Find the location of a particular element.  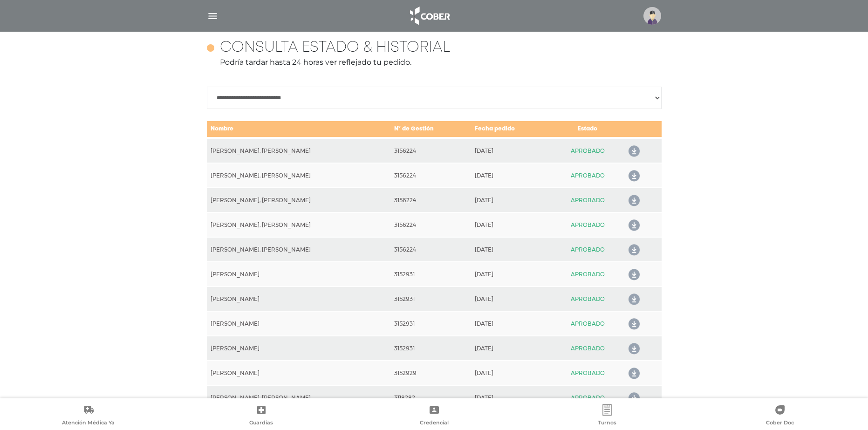

span: Cober Doc is located at coordinates (780, 423).